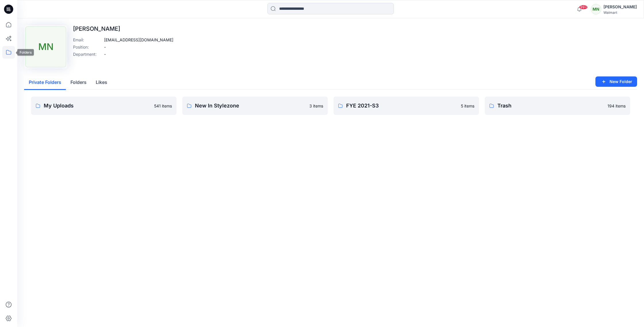  I want to click on a: New In Stylezone3 items, so click(255, 106).